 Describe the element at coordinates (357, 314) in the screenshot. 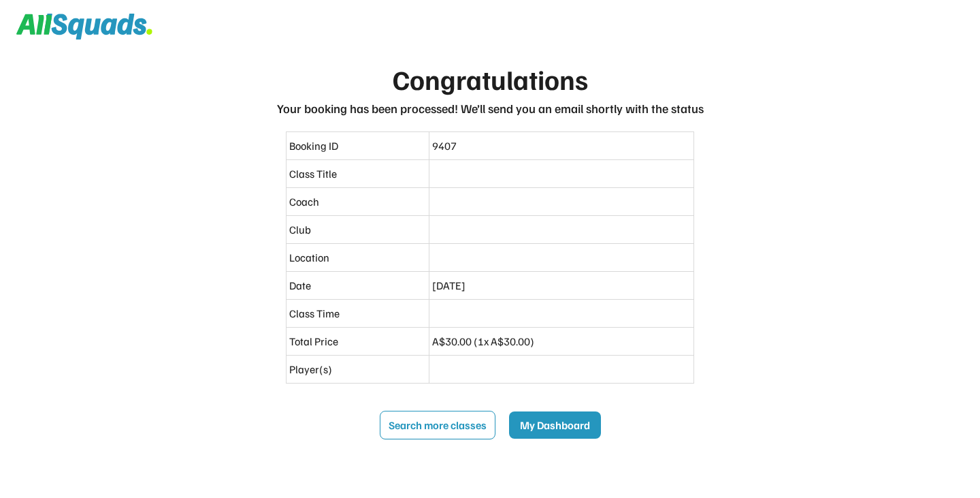

I see `div: Class Time` at that location.